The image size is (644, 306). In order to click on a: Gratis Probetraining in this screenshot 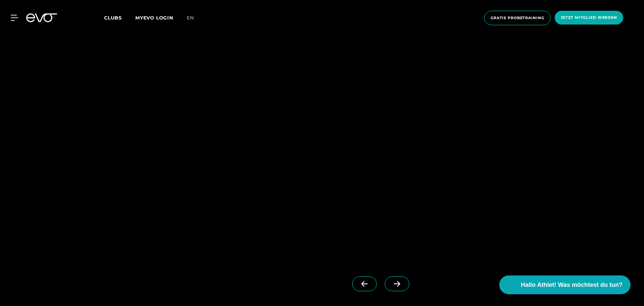, I will do `click(518, 18)`.